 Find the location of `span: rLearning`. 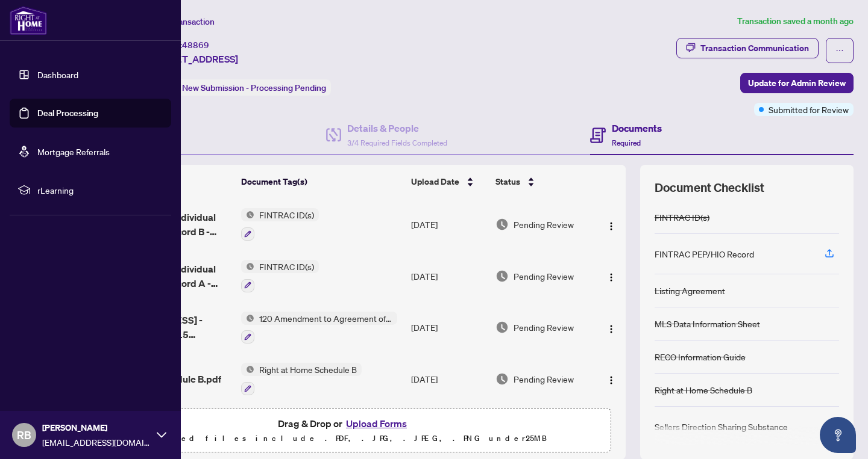

span: rLearning is located at coordinates (100, 190).